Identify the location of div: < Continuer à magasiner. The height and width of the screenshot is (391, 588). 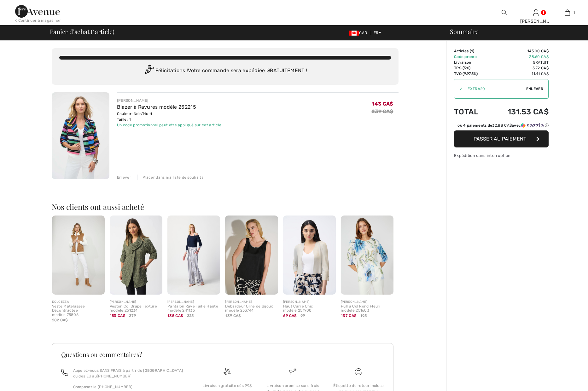
(38, 21).